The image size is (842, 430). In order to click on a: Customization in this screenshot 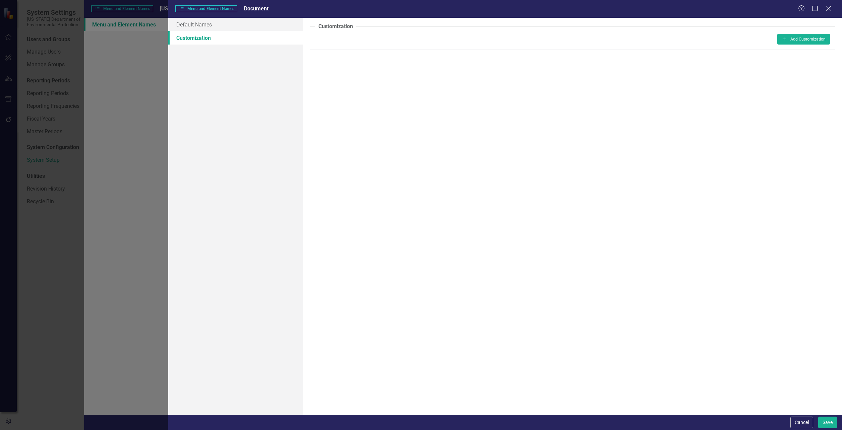, I will do `click(236, 38)`.